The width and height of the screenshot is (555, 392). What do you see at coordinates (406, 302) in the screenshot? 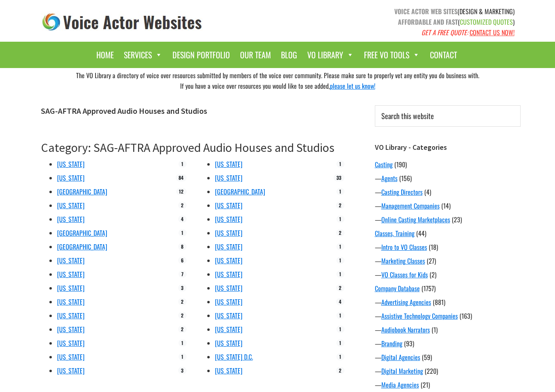
I see `a: Advertising Agencies` at bounding box center [406, 302].